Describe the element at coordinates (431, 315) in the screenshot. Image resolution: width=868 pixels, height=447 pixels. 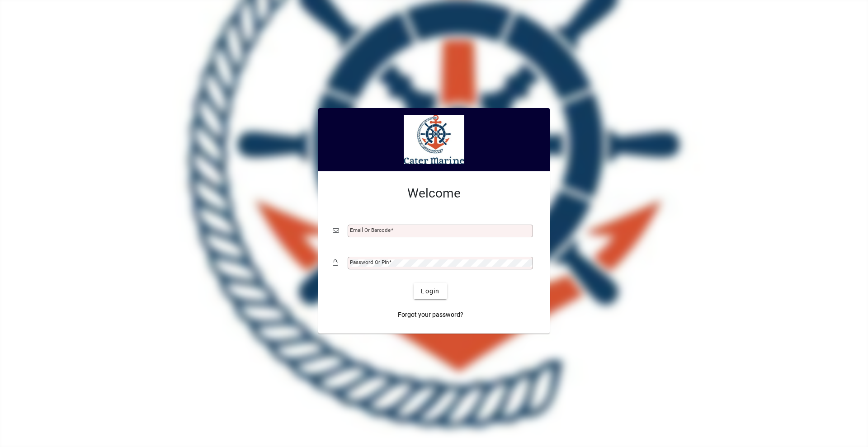
I see `a: Forgot your password?` at that location.